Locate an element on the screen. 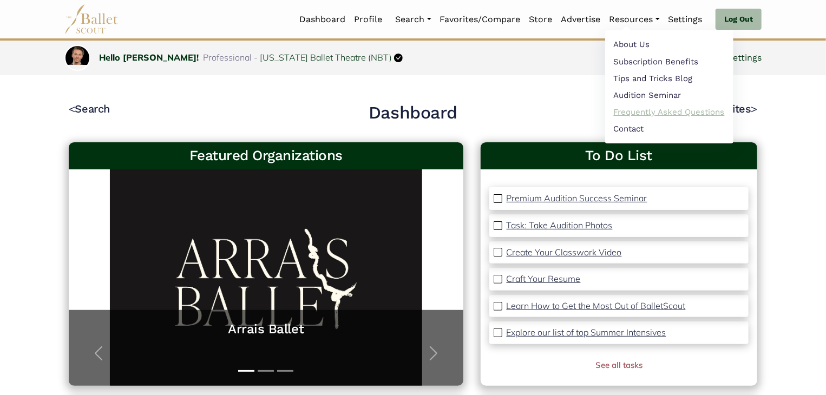 Image resolution: width=826 pixels, height=395 pixels. a: Resources is located at coordinates (635, 19).